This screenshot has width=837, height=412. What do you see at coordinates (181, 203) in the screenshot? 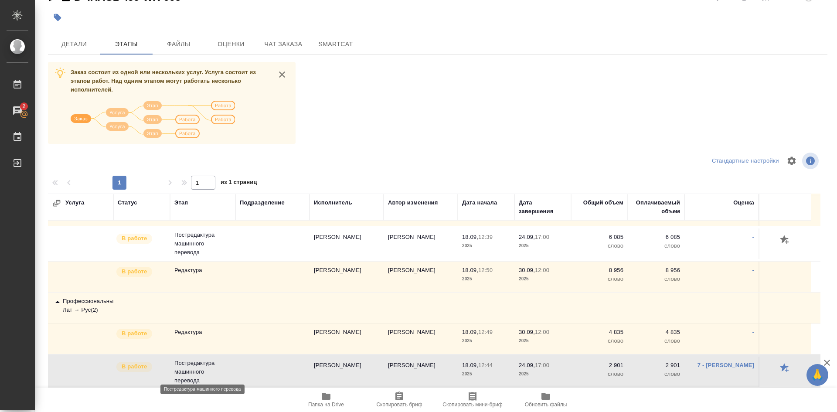
I see `div: Этап` at bounding box center [181, 203].